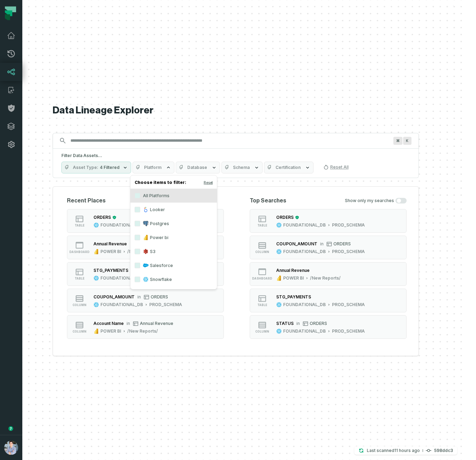  I want to click on h4: 598ddc3, so click(444, 451).